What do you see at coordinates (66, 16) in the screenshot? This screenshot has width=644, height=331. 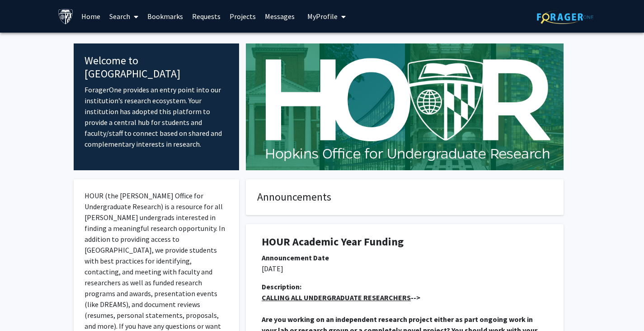 I see `img: Johns Hopkins University Logo` at bounding box center [66, 16].